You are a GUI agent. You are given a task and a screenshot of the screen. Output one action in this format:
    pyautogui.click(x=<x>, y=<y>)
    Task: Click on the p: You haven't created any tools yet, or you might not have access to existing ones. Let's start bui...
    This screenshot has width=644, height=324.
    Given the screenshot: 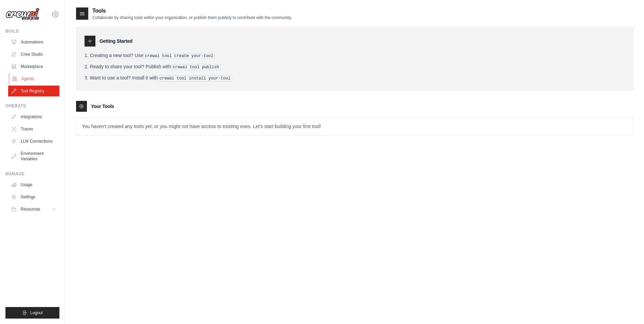 What is the action you would take?
    pyautogui.click(x=354, y=126)
    